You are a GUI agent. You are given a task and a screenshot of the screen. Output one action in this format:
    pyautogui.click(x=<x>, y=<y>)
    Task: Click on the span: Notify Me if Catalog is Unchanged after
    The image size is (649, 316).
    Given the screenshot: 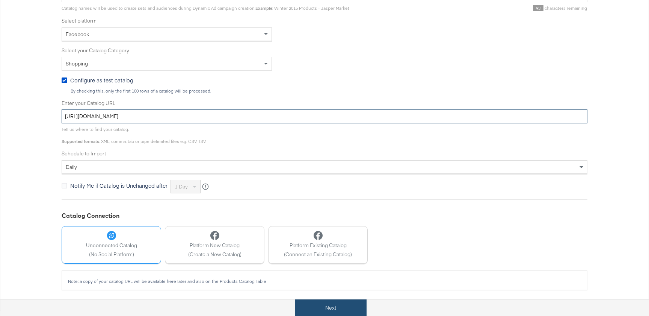 What is the action you would take?
    pyautogui.click(x=119, y=185)
    